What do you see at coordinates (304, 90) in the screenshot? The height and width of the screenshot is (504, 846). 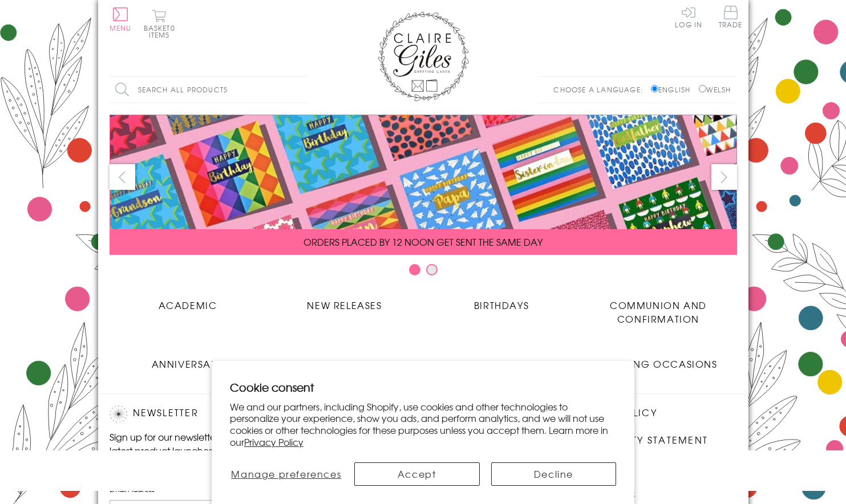 I see `input: Search` at bounding box center [304, 90].